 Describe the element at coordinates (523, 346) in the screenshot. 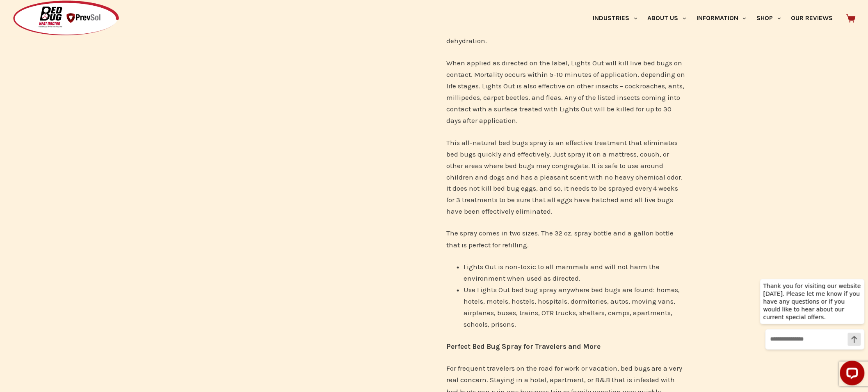

I see `strong: Perfect Bed Bug Spray for Travelers and More` at that location.